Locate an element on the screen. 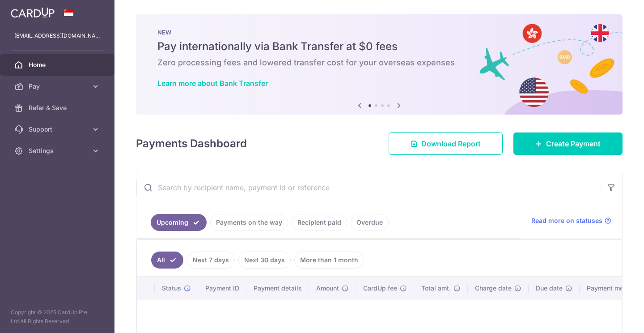 This screenshot has width=644, height=333. span: Pay is located at coordinates (58, 86).